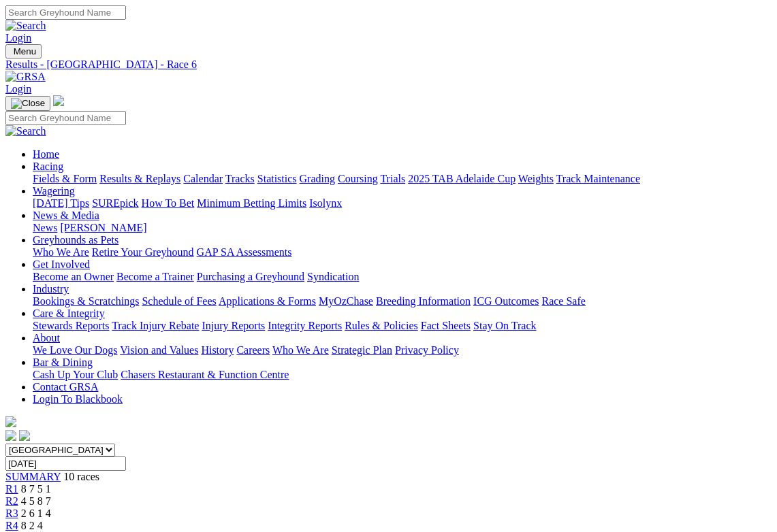  I want to click on a: GAP SA Assessments, so click(244, 252).